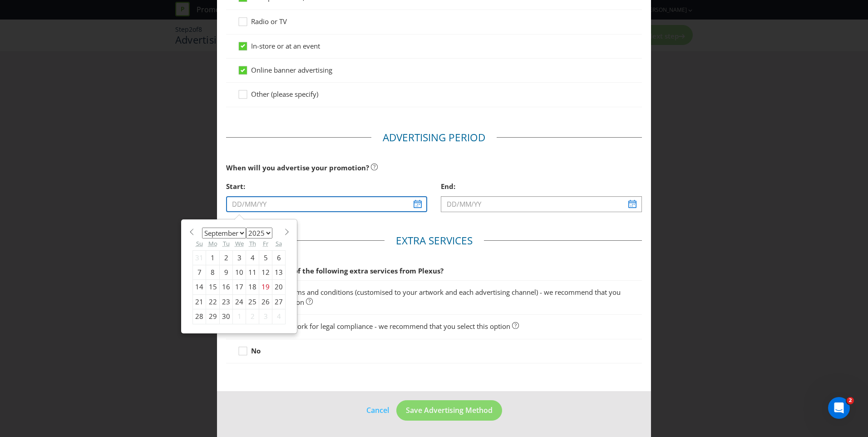 The image size is (868, 437). I want to click on abbr: Tuesday, so click(226, 243).